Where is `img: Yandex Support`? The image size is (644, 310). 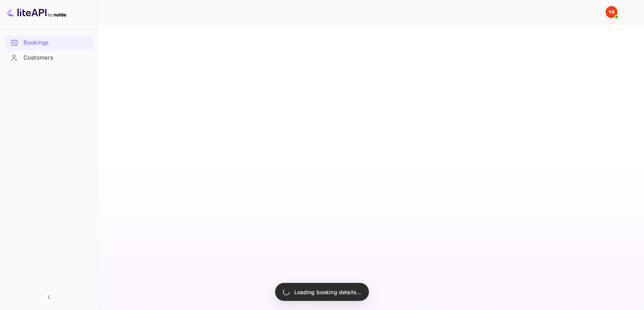
img: Yandex Support is located at coordinates (612, 12).